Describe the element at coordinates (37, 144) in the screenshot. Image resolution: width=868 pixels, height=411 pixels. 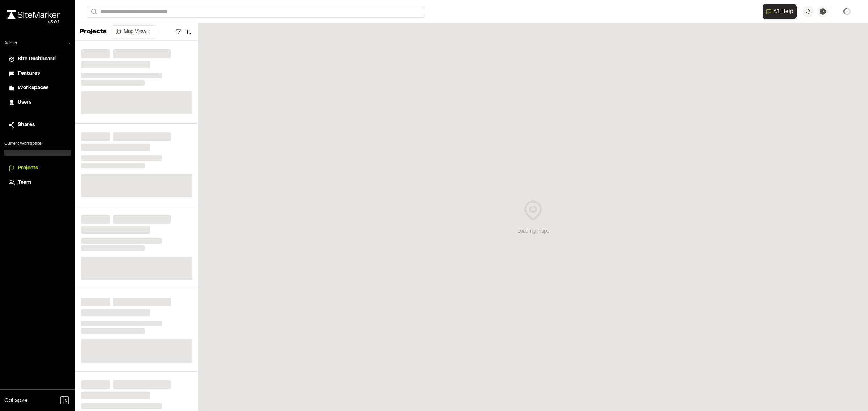
I see `p: Current Workspace` at that location.